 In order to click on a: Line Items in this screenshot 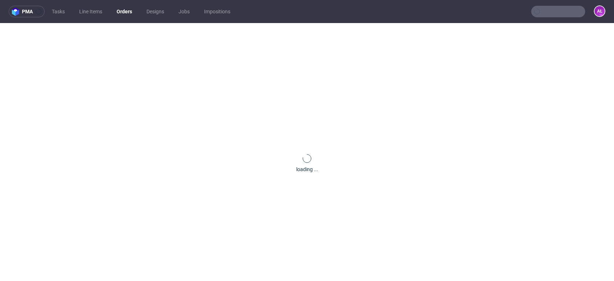, I will do `click(91, 12)`.